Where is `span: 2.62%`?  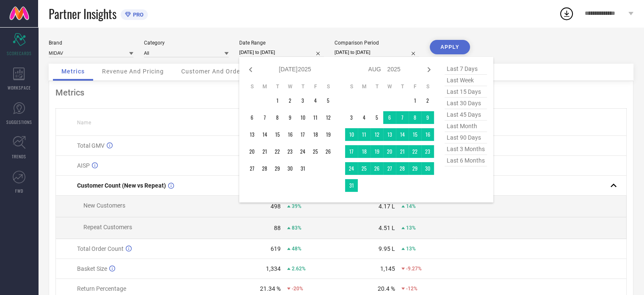 span: 2.62% is located at coordinates (299, 268).